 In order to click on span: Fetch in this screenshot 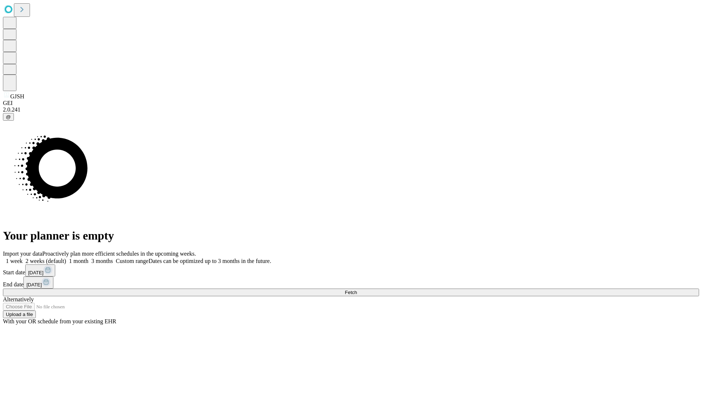, I will do `click(351, 292)`.